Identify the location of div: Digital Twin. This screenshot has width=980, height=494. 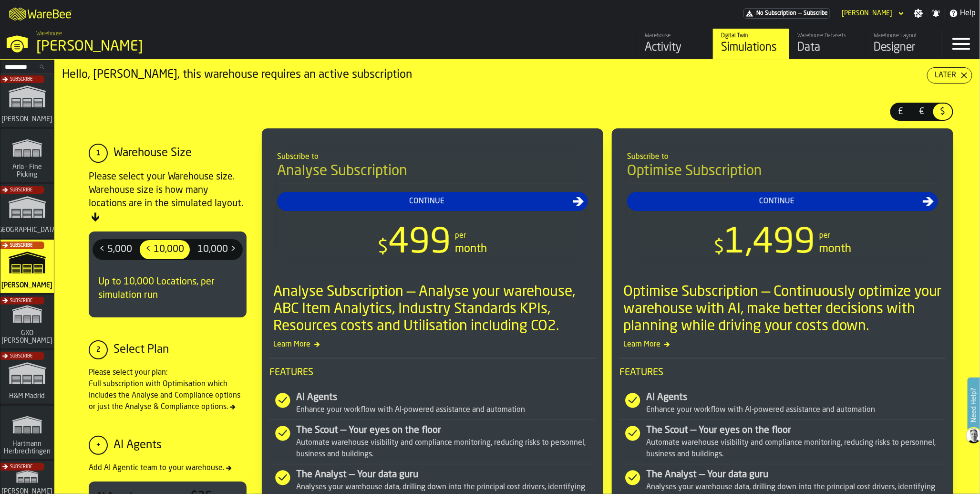
(751, 36).